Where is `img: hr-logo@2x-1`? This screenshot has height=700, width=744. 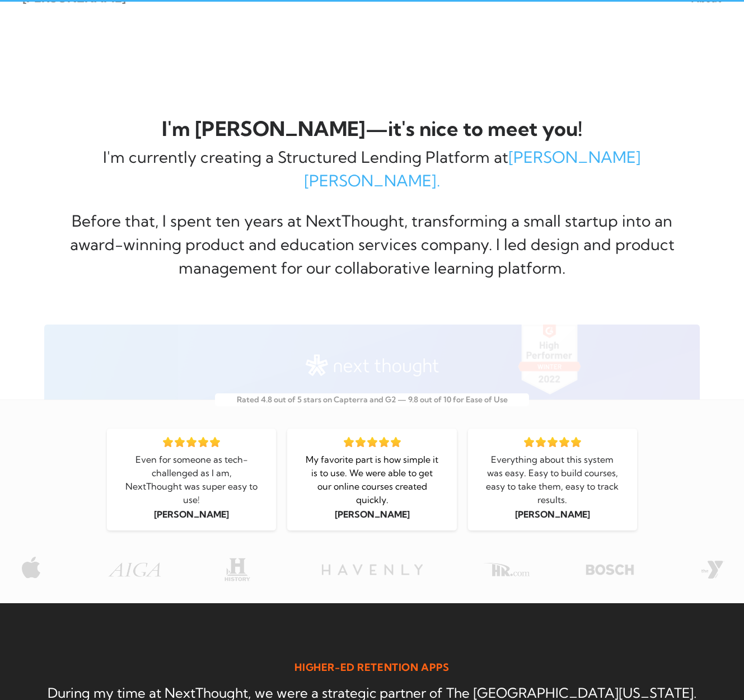
img: hr-logo@2x-1 is located at coordinates (506, 570).